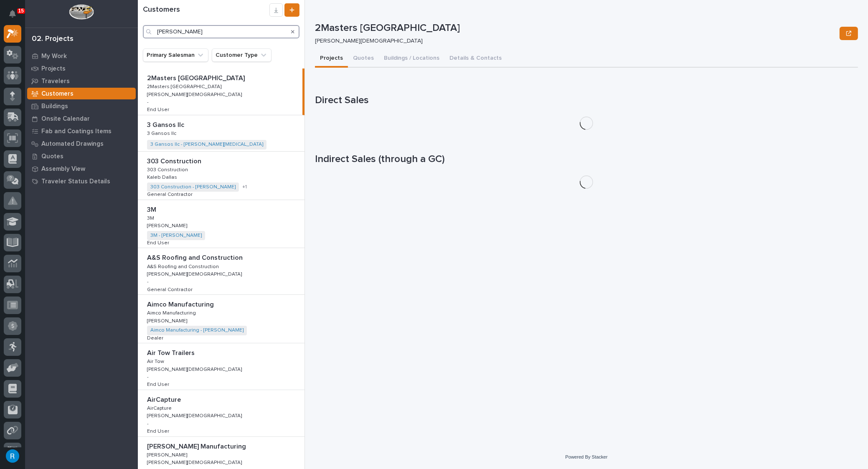 The image size is (868, 469). Describe the element at coordinates (172, 352) in the screenshot. I see `p: Air Tow Trailers` at that location.